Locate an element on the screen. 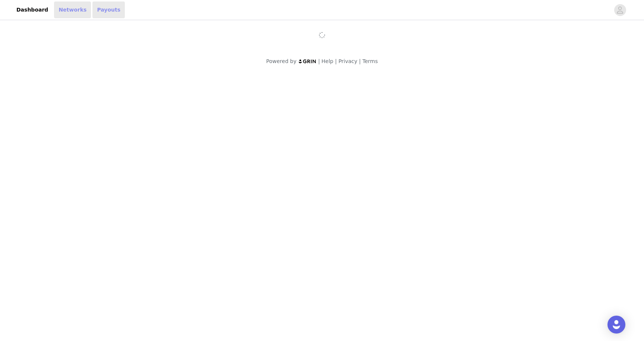 Image resolution: width=644 pixels, height=341 pixels. a: Dashboard is located at coordinates (32, 10).